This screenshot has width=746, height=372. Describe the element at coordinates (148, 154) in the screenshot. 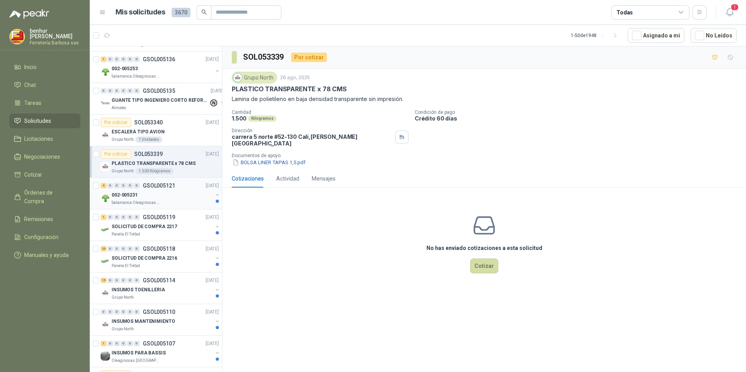

I see `p: SOL053339` at that location.